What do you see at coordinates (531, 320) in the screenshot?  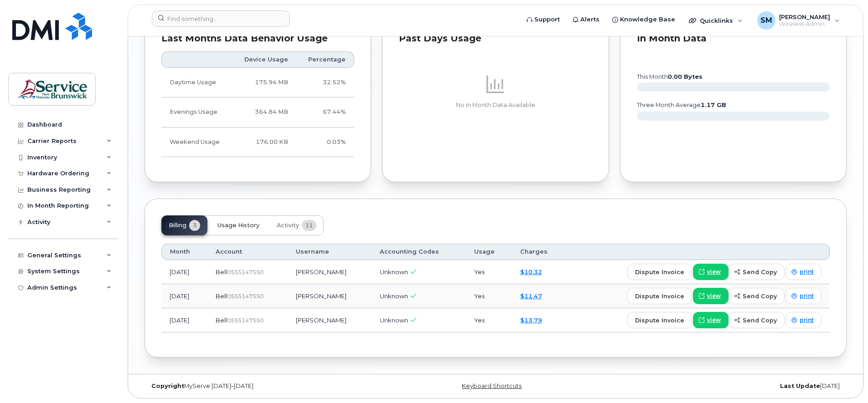 I see `a: $13.79` at bounding box center [531, 320].